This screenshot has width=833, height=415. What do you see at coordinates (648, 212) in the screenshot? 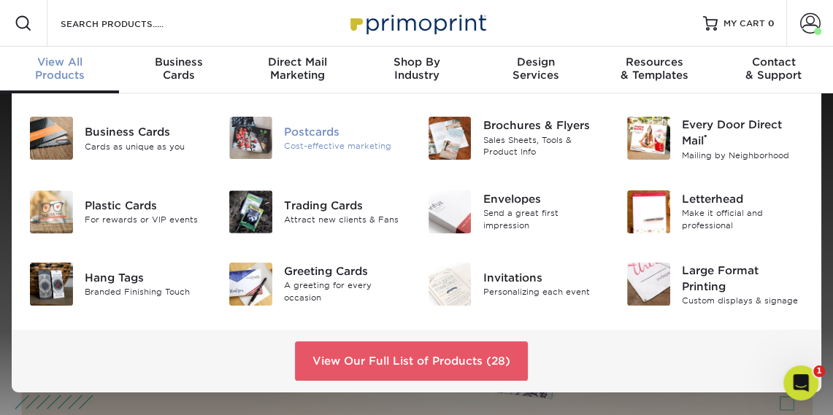
I see `img: Letterhead` at bounding box center [648, 212].